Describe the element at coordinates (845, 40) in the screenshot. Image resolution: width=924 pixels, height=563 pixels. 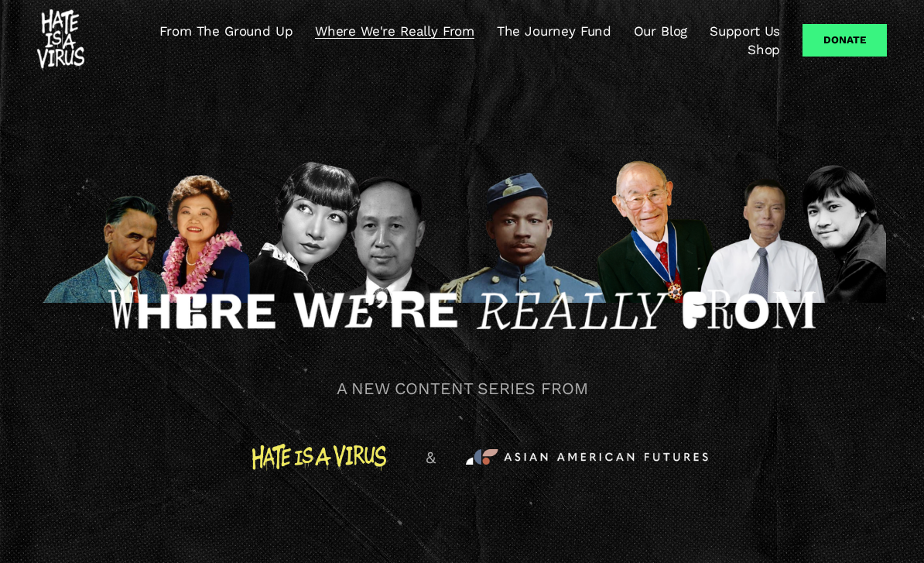
I see `a: Donate` at that location.